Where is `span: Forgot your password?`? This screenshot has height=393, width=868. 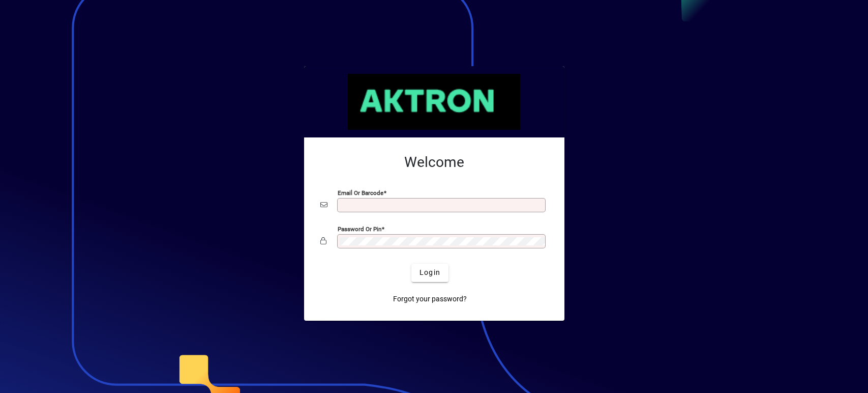
span: Forgot your password? is located at coordinates (430, 298).